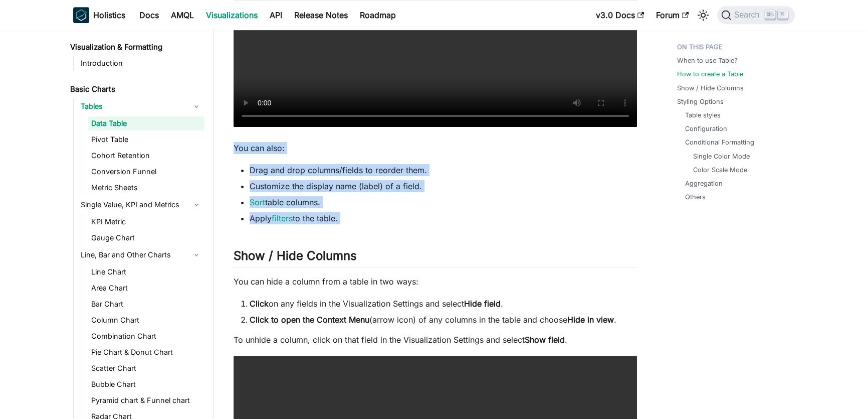 The width and height of the screenshot is (868, 419). Describe the element at coordinates (81, 15) in the screenshot. I see `img: Holistics` at that location.